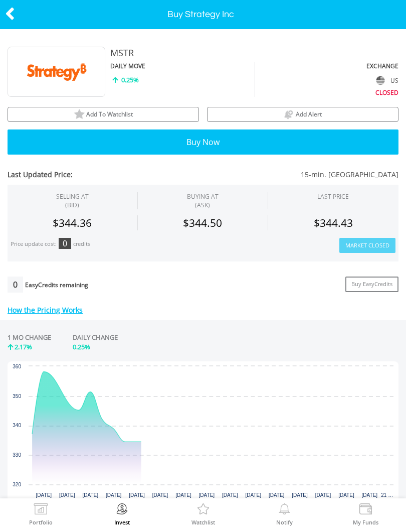  Describe the element at coordinates (203, 510) in the screenshot. I see `img: Watchlist` at that location.